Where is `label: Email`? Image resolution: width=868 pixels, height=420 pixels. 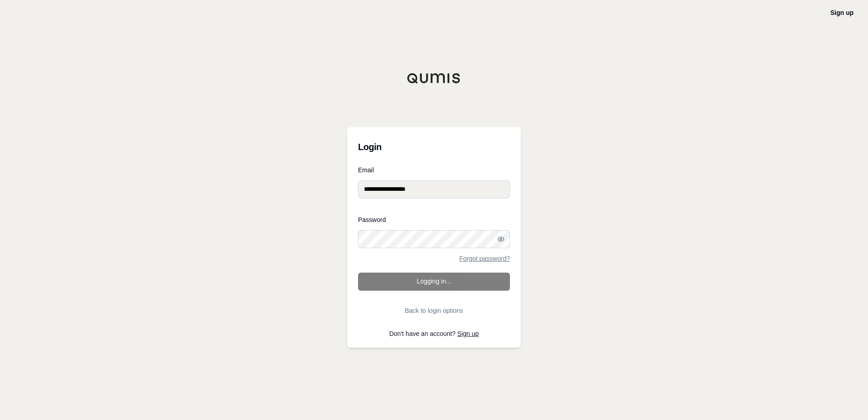 label: Email is located at coordinates (434, 170).